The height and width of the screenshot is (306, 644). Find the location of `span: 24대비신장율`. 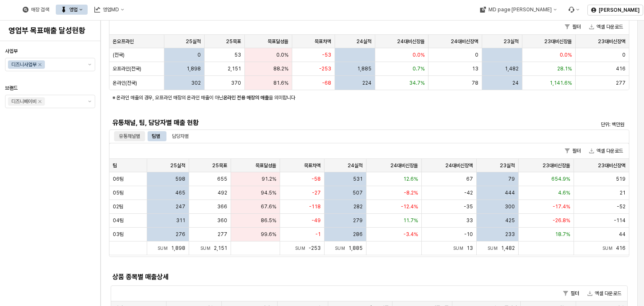

span: 24대비신장율 is located at coordinates (411, 41).